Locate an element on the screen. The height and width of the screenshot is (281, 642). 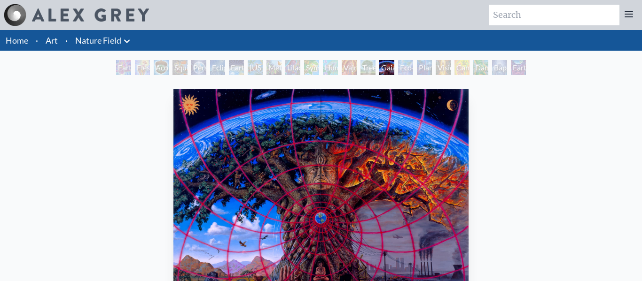
a: Nature Field is located at coordinates (98, 40).